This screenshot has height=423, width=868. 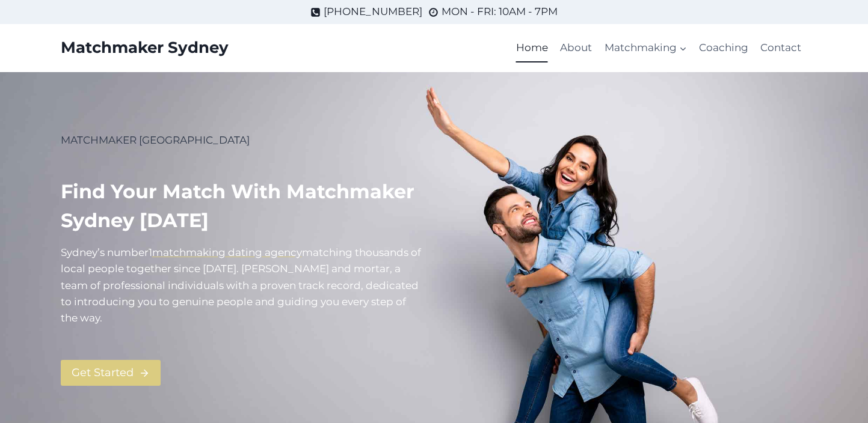 I want to click on a: Matchmaking, so click(x=644, y=48).